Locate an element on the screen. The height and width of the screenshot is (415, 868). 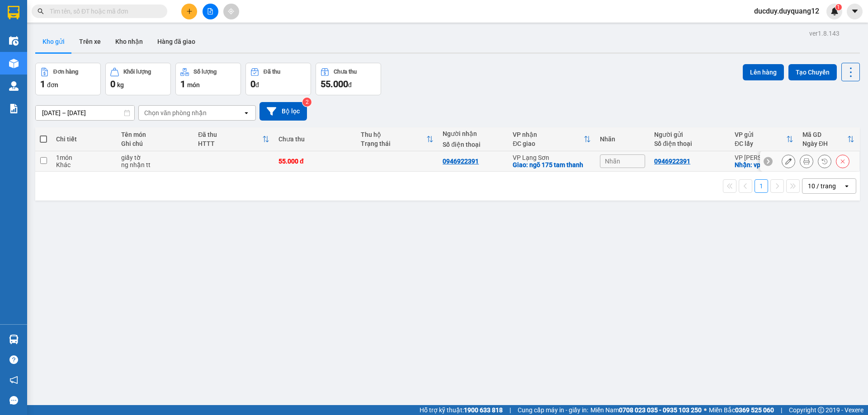
div: Ngày ĐH is located at coordinates (825, 144).